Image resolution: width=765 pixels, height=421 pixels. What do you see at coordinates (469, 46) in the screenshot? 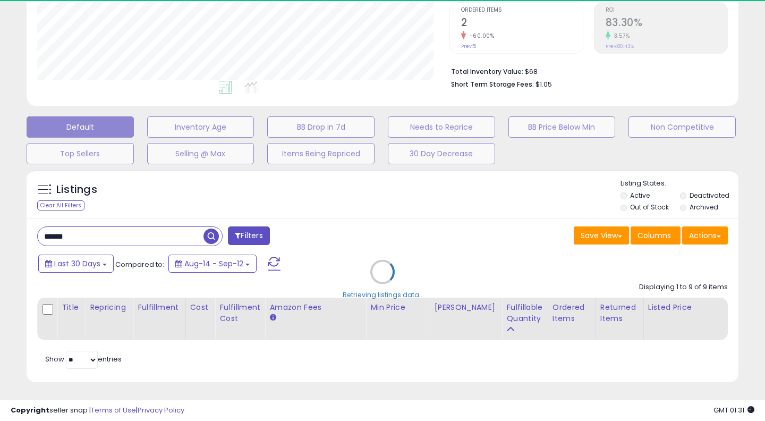
I see `small: Prev: 5` at bounding box center [469, 46].